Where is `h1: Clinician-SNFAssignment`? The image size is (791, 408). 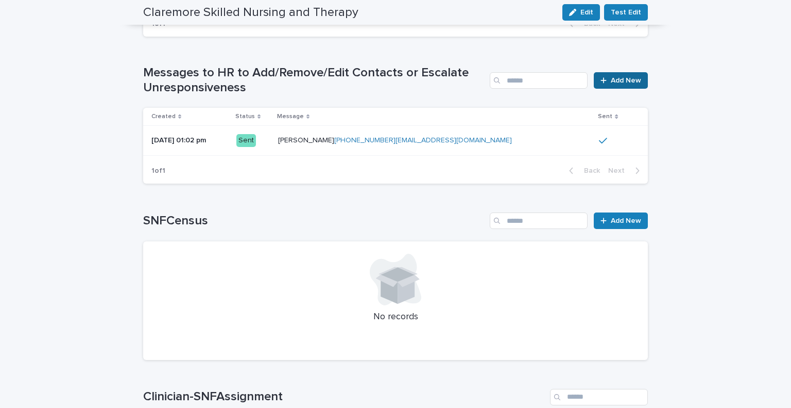 h1: Clinician-SNFAssignment is located at coordinates (345, 396).